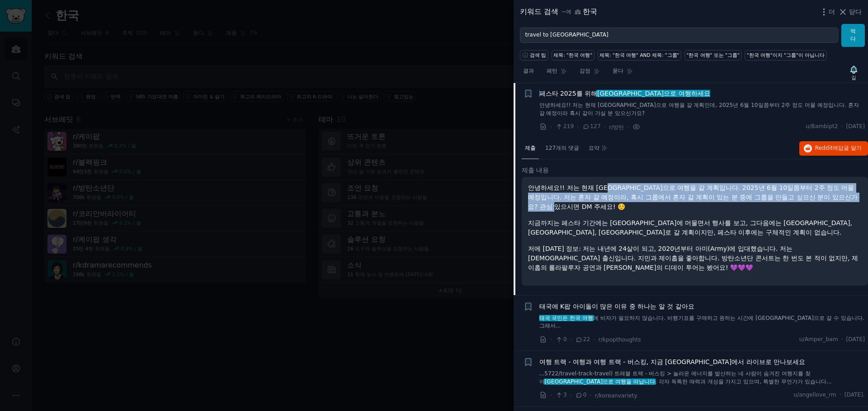  Describe the element at coordinates (674, 378) in the screenshot. I see `font: ...5722/travel-track-travel) 트래블 ​​트랙 - 버스킹 > 놀라운 에너지를 발산하는 네 사람이 숨겨진 여행지를 찾아` at that location.